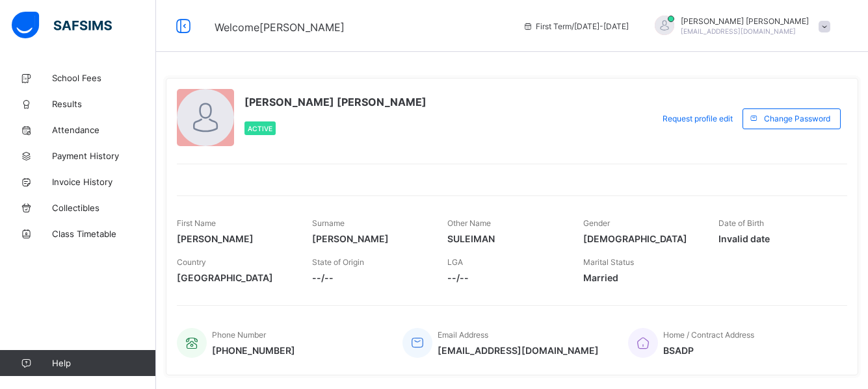 Image resolution: width=868 pixels, height=389 pixels. Describe the element at coordinates (596, 223) in the screenshot. I see `span: Gender` at that location.